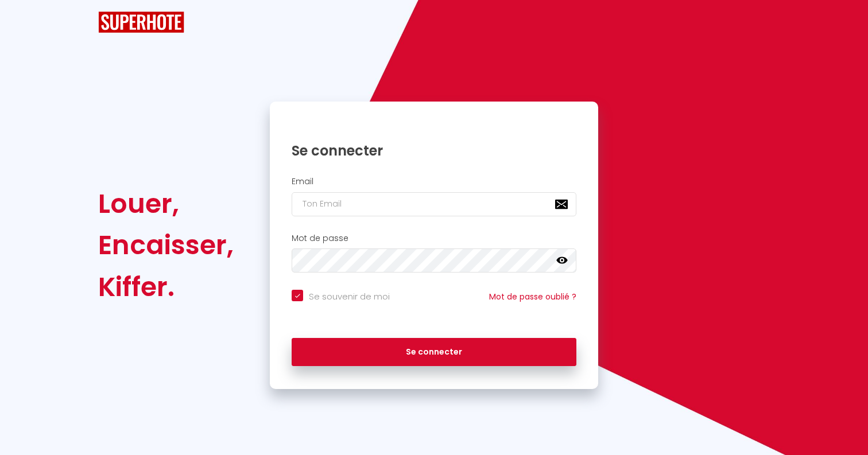 This screenshot has width=868, height=455. Describe the element at coordinates (434, 181) in the screenshot. I see `h2: Email` at that location.